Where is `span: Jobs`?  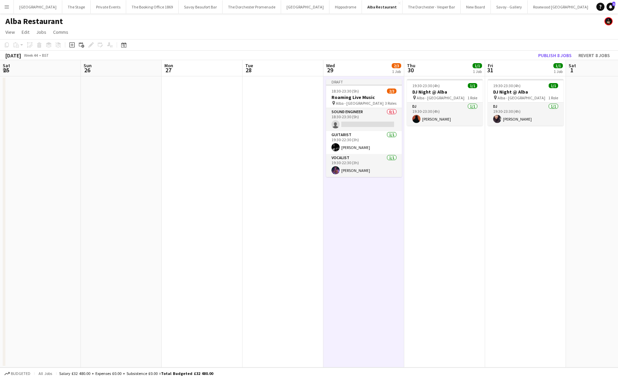 span: Jobs is located at coordinates (41, 32).